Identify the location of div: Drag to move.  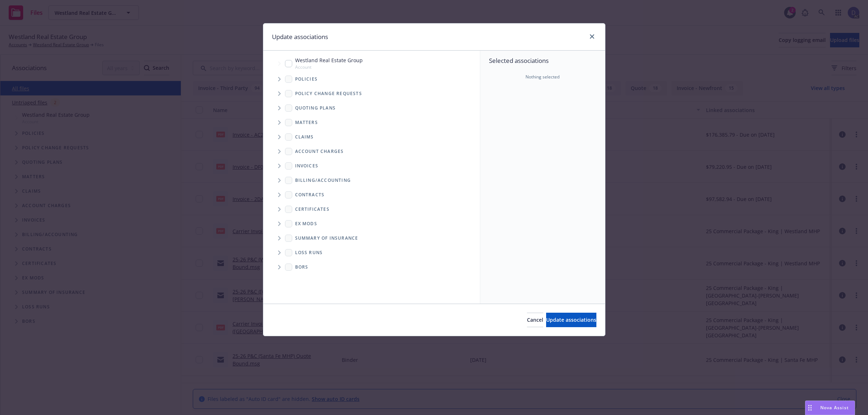
(809, 408).